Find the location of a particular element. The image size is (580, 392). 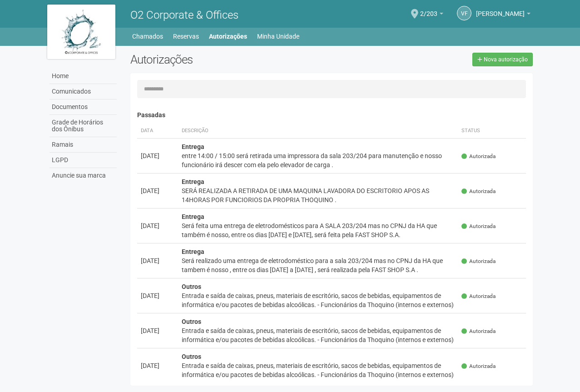

span: Nova autorização is located at coordinates (505, 59).